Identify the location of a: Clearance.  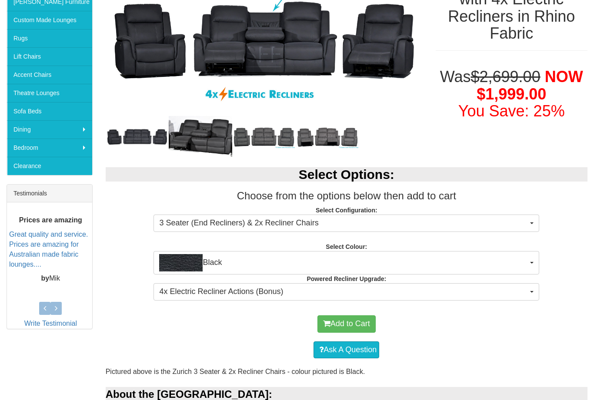
(50, 166).